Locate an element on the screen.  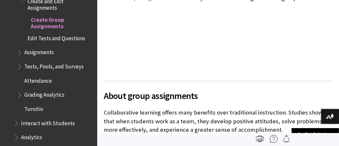
span: Create Group Assignments is located at coordinates (62, 22).